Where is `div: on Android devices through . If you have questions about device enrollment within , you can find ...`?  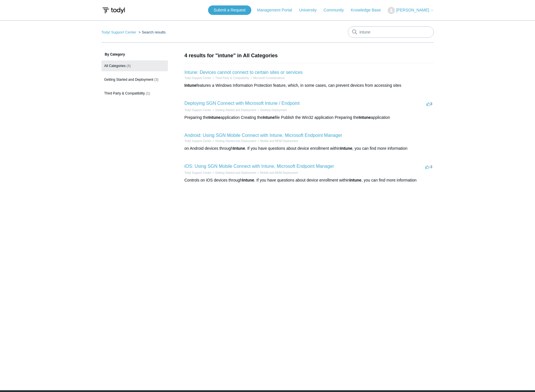 div: on Android devices through . If you have questions about device enrollment within , you can find ... is located at coordinates (309, 148).